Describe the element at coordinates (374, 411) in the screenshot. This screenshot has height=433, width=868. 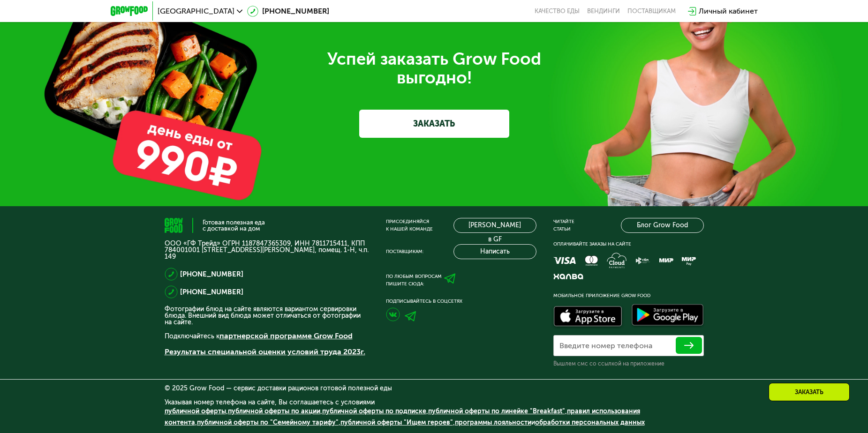
I see `a: публичной оферты по подписке` at that location.